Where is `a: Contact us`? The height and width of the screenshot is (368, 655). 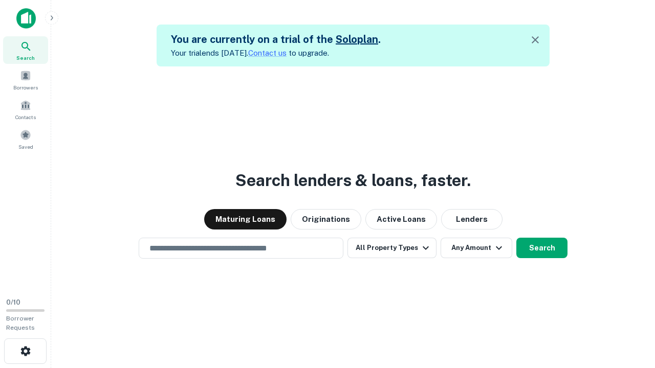 a: Contact us is located at coordinates (267, 53).